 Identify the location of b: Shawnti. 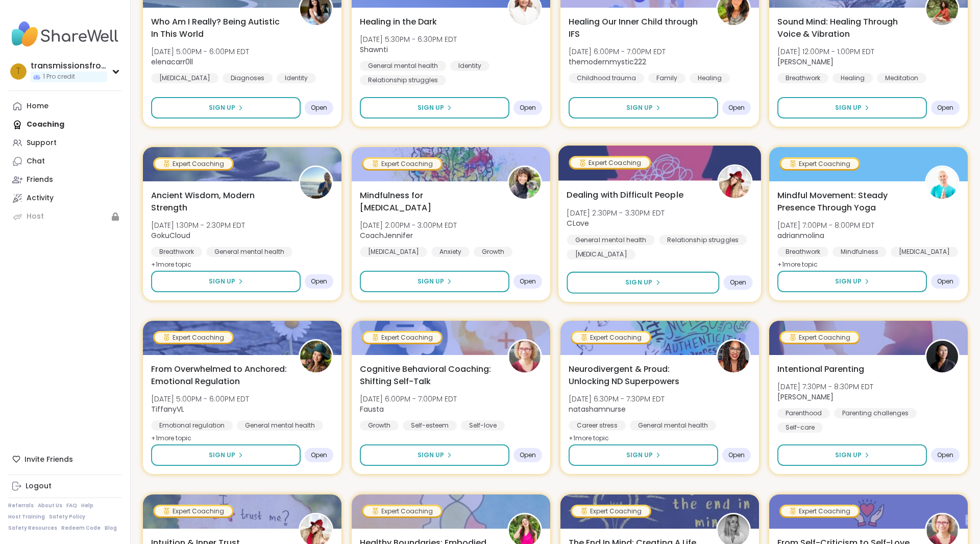
(373, 50).